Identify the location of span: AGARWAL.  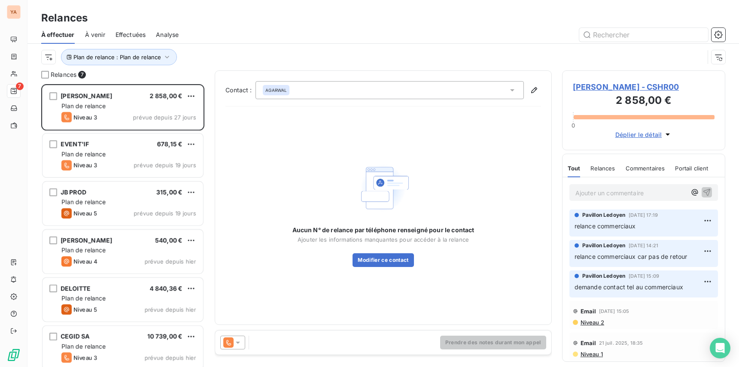
(276, 90).